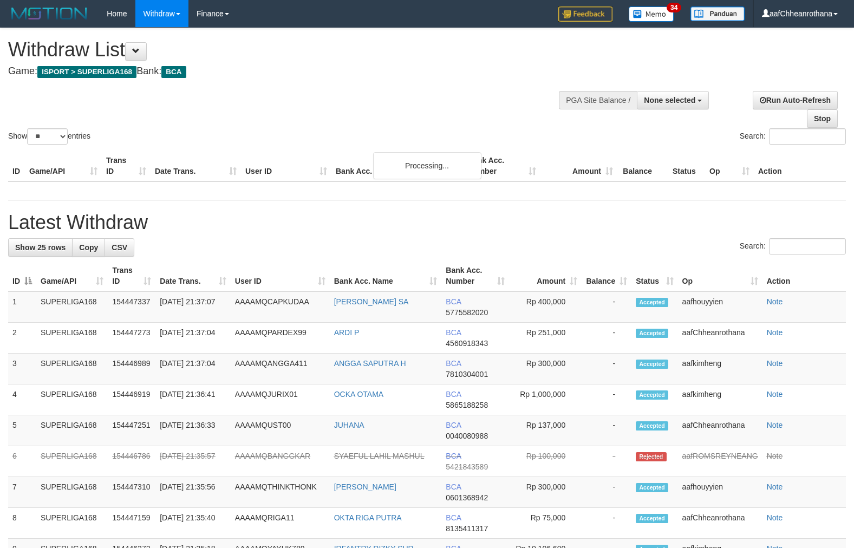 The image size is (854, 548). Describe the element at coordinates (368, 518) in the screenshot. I see `a: OKTA RIGA PUTRA` at that location.